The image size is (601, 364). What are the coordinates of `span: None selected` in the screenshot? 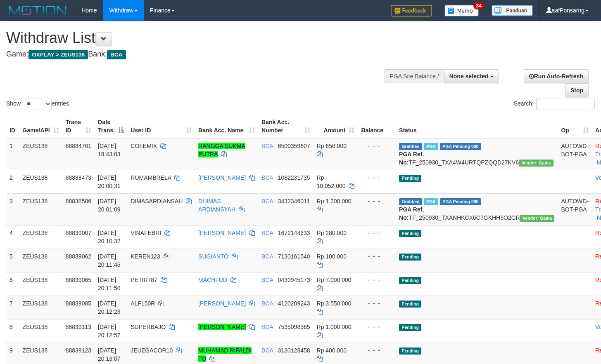 It's located at (469, 76).